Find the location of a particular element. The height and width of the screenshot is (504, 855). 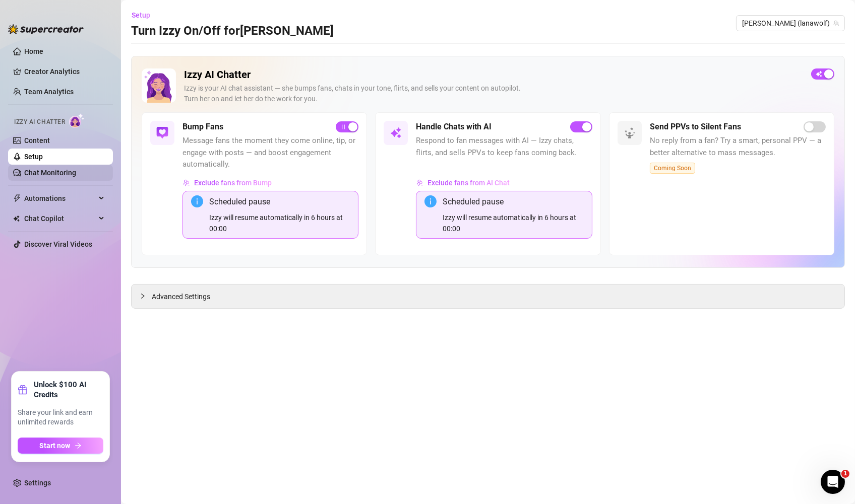

span: Exclude fans from AI Chat is located at coordinates (469, 183).